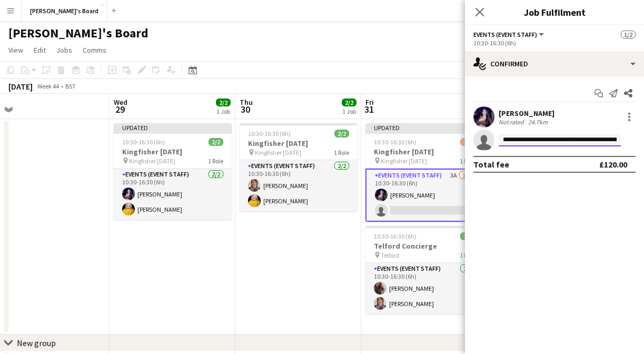 This screenshot has width=644, height=354. What do you see at coordinates (48, 86) in the screenshot?
I see `span: Week 44` at bounding box center [48, 86].